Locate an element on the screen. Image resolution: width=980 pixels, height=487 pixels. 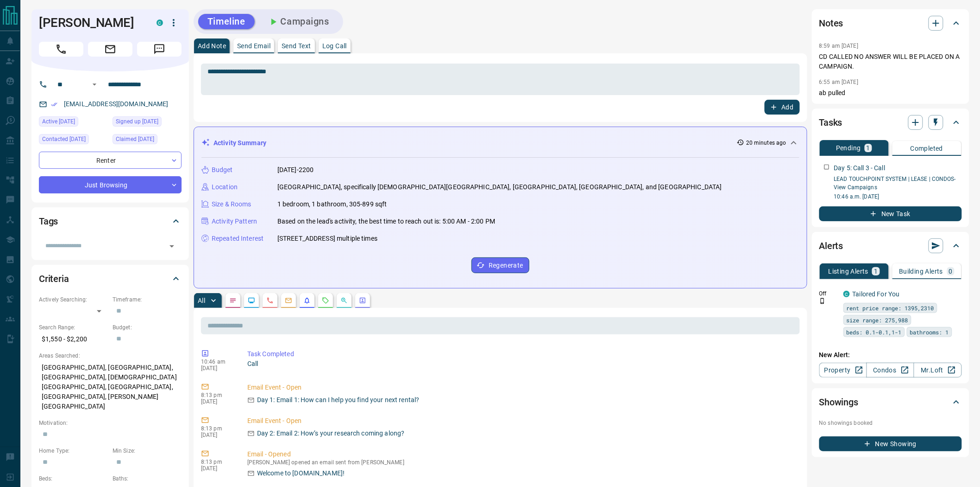
p: Timeframe: is located at coordinates (147, 299).